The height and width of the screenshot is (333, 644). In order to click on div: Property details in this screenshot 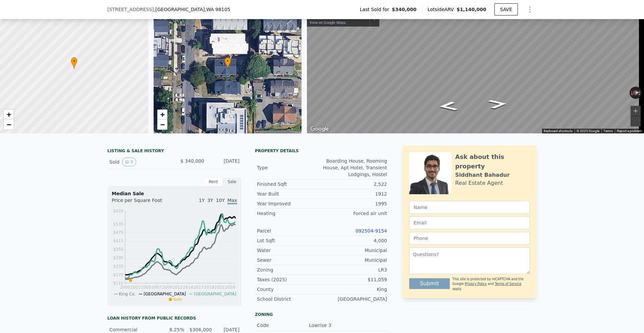, I will do `click(322, 151)`.